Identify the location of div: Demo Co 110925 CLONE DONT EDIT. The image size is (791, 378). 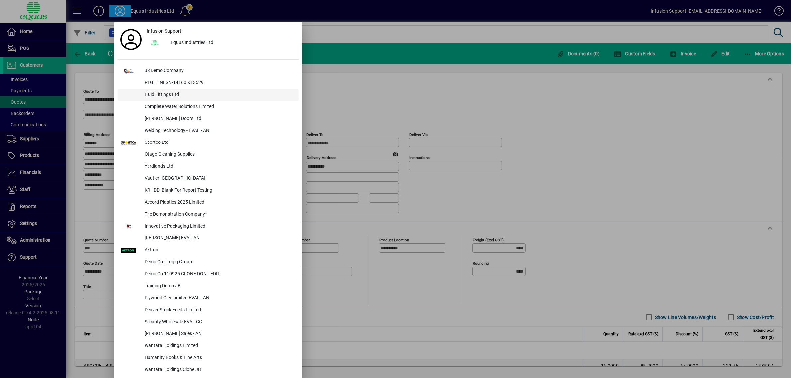
(219, 274).